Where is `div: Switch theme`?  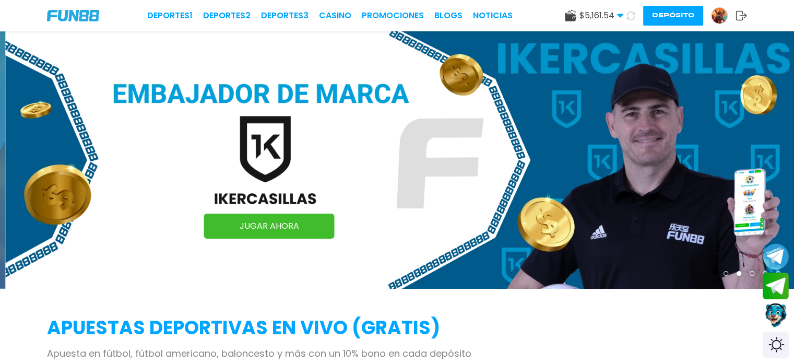 div: Switch theme is located at coordinates (776, 345).